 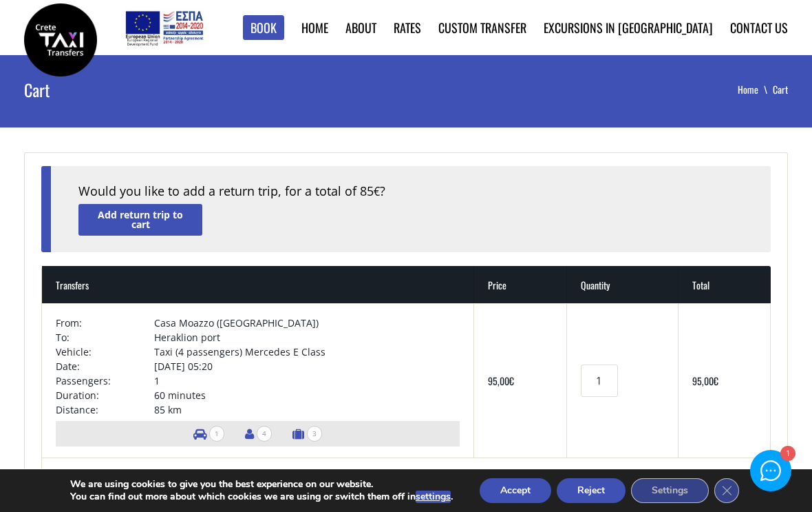 I want to click on td: Duration:, so click(x=105, y=395).